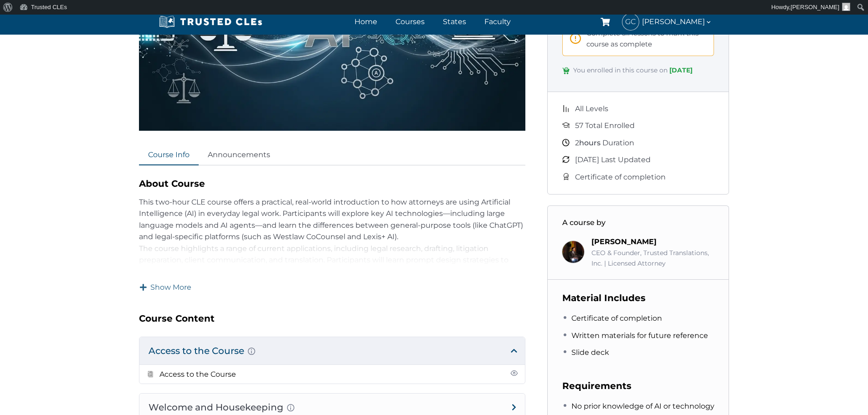 The width and height of the screenshot is (868, 415). I want to click on a: Courses, so click(410, 21).